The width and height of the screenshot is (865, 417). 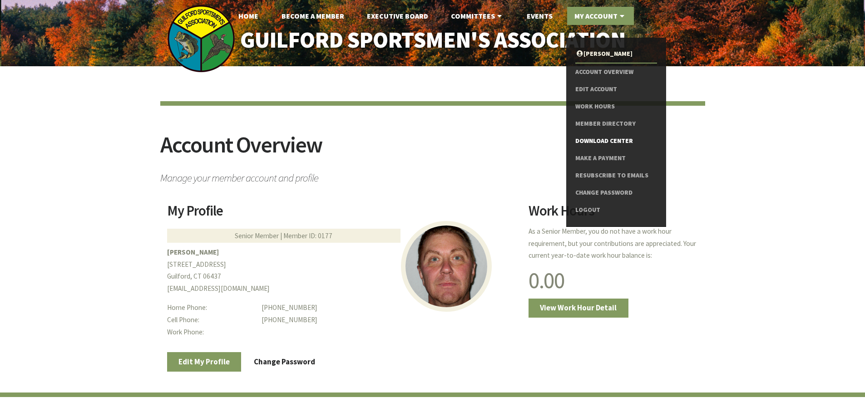 I want to click on a: Resubscribe to Emails, so click(x=616, y=176).